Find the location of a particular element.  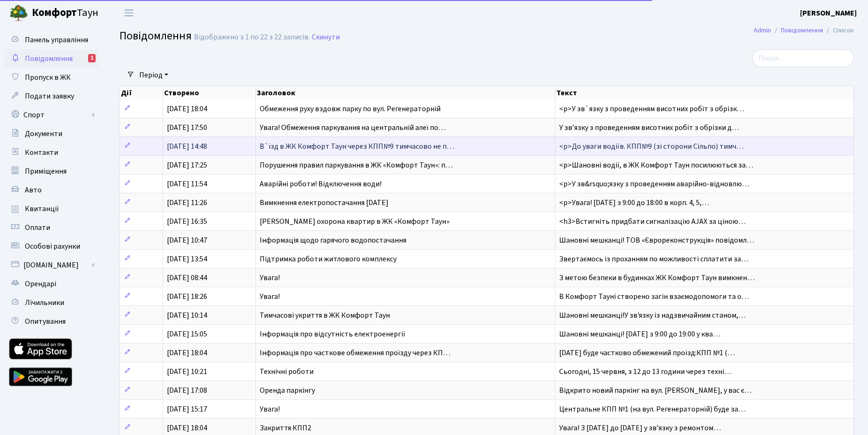

a: Панель управління is located at coordinates (52, 40).